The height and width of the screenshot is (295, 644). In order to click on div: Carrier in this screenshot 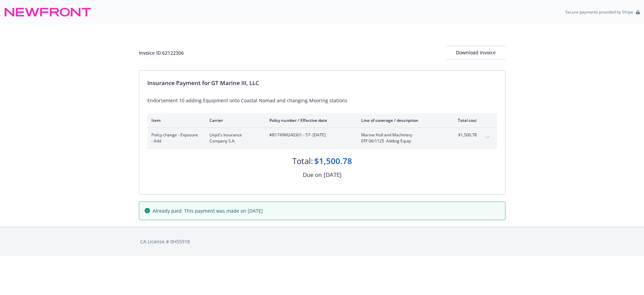, I will do `click(234, 120)`.